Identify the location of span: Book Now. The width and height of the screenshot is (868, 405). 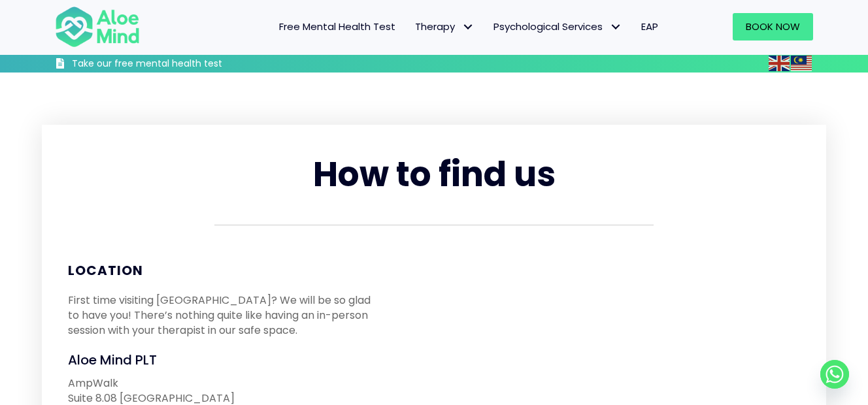
(773, 27).